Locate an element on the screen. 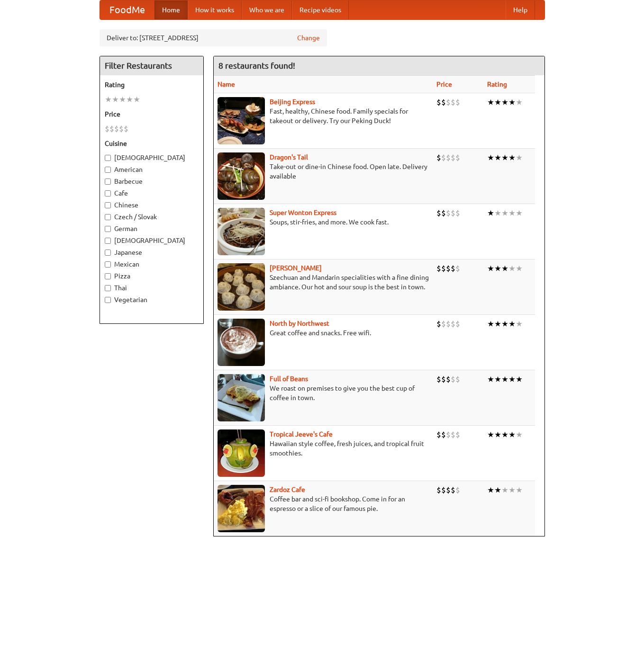 This screenshot has width=644, height=670. h5: Cuisine is located at coordinates (152, 144).